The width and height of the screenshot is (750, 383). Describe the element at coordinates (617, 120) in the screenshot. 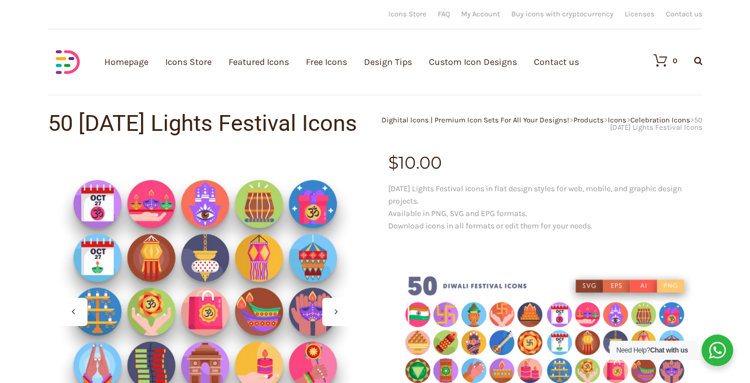

I see `span: Icons` at that location.